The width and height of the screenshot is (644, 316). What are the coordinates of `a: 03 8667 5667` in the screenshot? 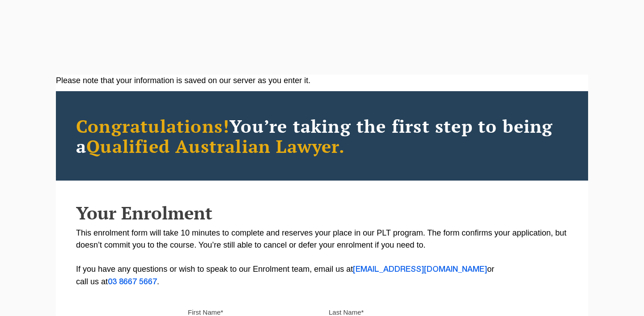 It's located at (132, 282).